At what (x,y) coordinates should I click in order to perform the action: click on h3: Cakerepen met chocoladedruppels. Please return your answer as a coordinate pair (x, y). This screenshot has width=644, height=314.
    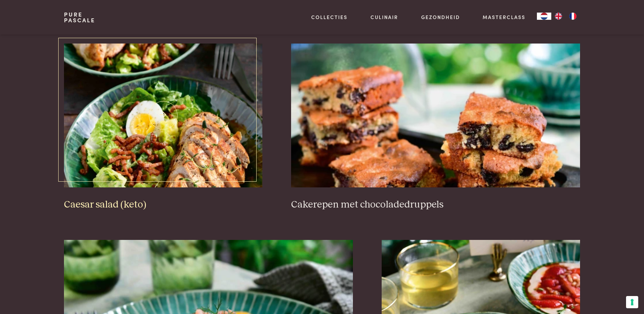
    Looking at the image, I should click on (436, 205).